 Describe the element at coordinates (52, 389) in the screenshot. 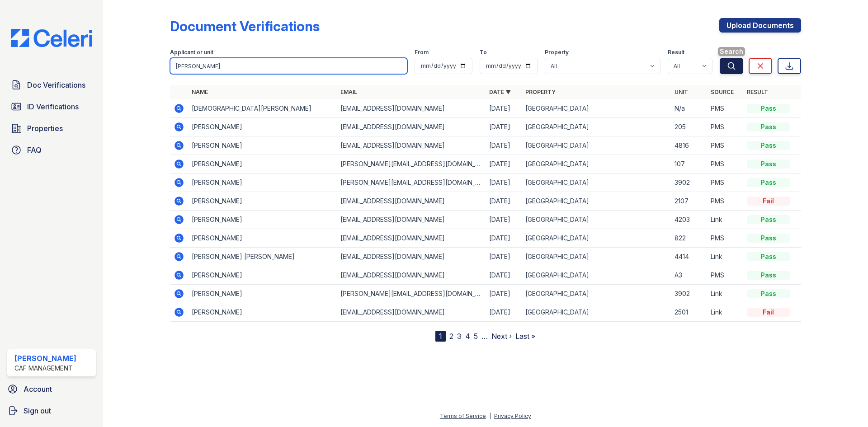

I see `a: Account` at that location.